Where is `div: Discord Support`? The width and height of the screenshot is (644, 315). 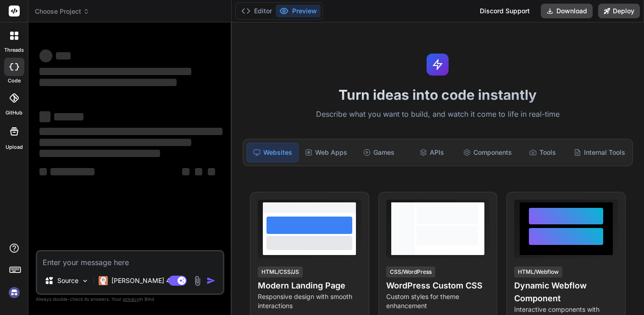 div: Discord Support is located at coordinates (504, 11).